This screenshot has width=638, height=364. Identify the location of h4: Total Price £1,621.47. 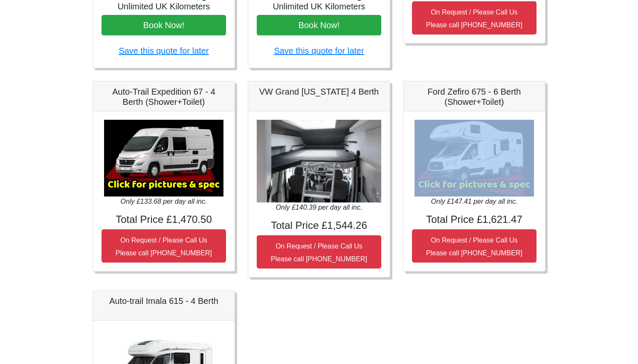
(474, 219).